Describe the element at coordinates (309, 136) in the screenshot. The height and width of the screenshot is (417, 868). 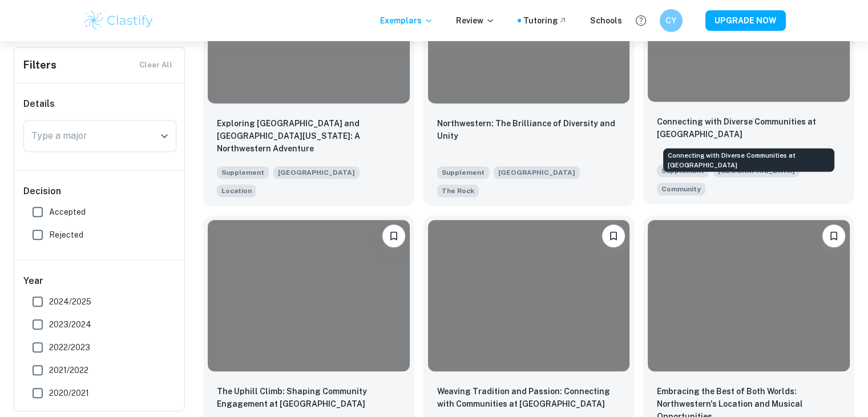
I see `p: Exploring Chicago and Lake Michigan: A Northwestern Adventure` at that location.